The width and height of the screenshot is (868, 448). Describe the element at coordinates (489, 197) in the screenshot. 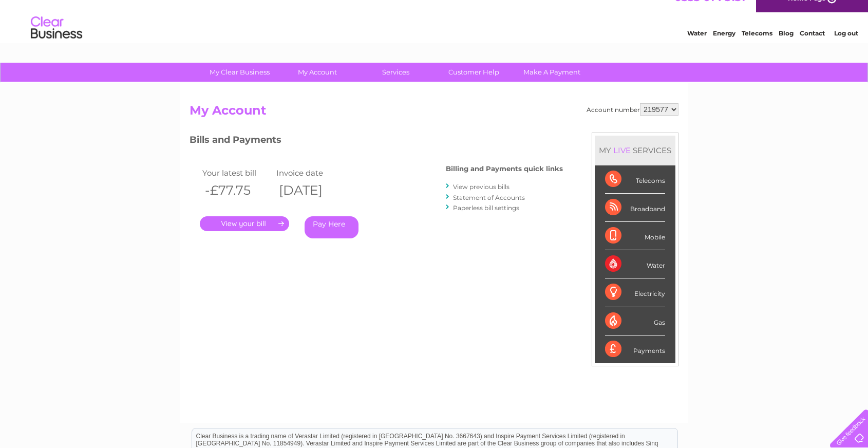

I see `a: Statement of Accounts` at that location.